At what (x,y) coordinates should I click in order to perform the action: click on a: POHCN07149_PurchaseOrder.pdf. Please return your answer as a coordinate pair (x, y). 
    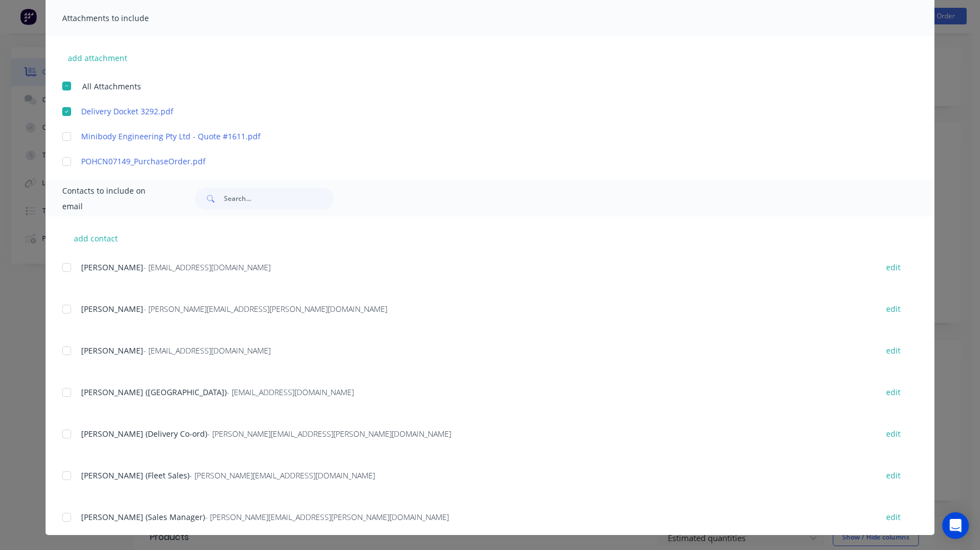
    Looking at the image, I should click on (473, 161).